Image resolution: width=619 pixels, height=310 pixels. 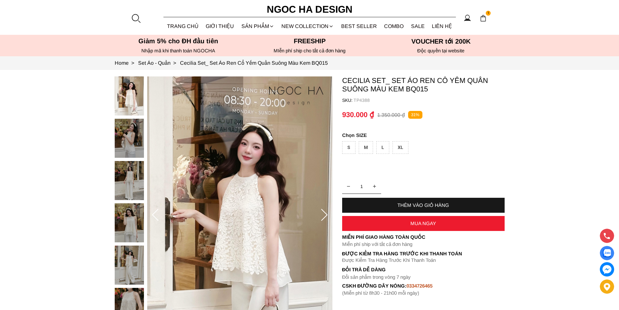 What do you see at coordinates (441, 51) in the screenshot?
I see `h6: Độc quyền tại website` at bounding box center [441, 51].